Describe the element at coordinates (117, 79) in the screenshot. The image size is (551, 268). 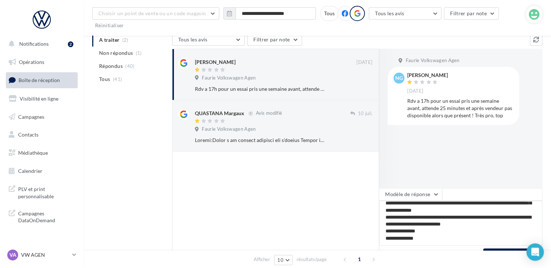
I see `span: (41)` at that location.